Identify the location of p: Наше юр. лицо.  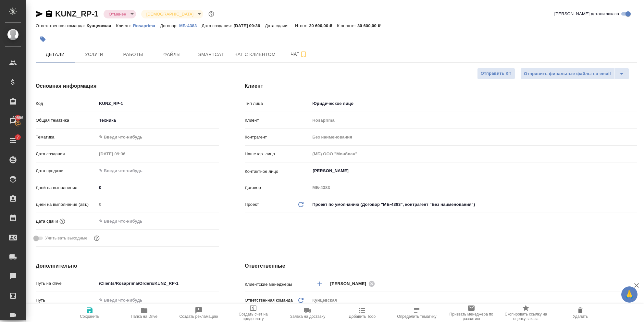
(277, 155).